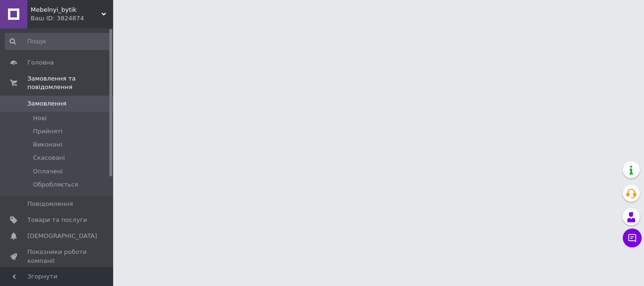  What do you see at coordinates (39, 118) in the screenshot?
I see `span: Нові` at bounding box center [39, 118].